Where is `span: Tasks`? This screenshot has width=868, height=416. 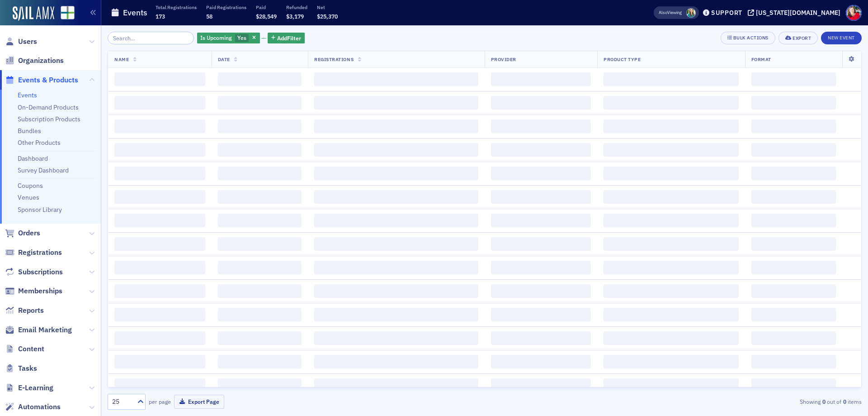
span: Tasks is located at coordinates (28, 368).